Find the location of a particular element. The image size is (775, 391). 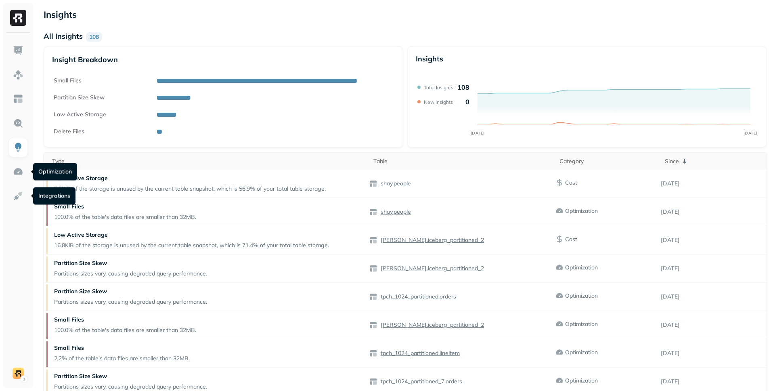

p: tpch_1024_partitioned.lineitem is located at coordinates (419, 353).